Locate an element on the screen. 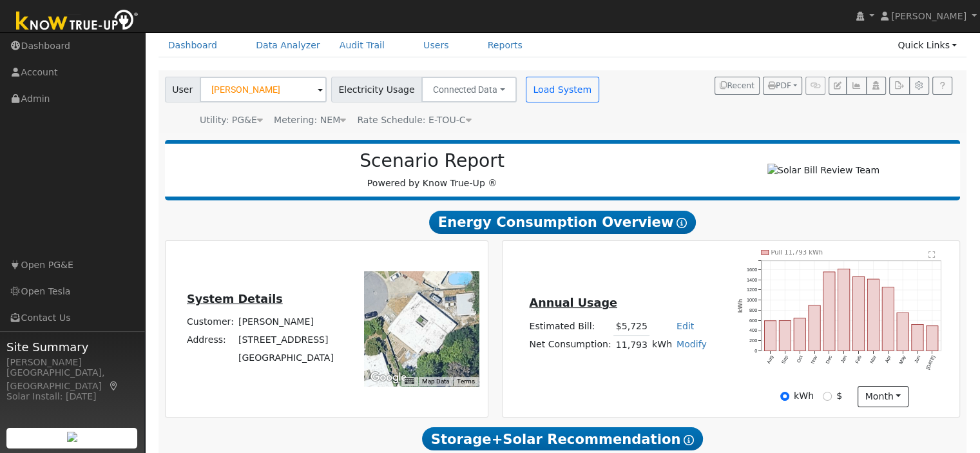 The image size is (980, 453). span: User is located at coordinates (182, 89).